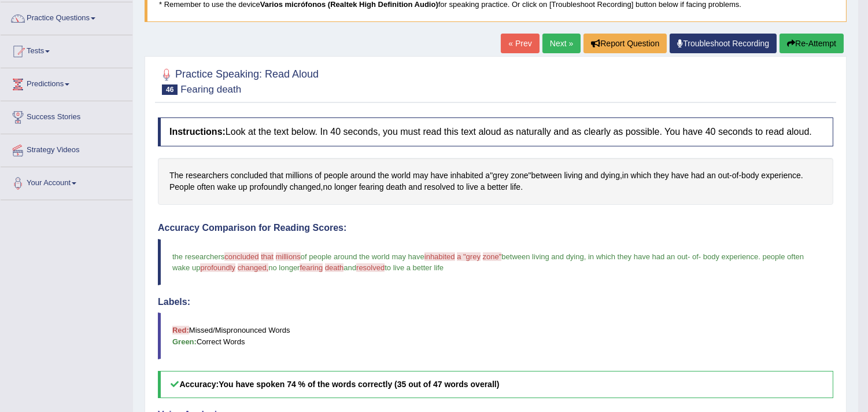 Image resolution: width=868 pixels, height=412 pixels. What do you see at coordinates (625, 43) in the screenshot?
I see `button: Report Question` at bounding box center [625, 43].